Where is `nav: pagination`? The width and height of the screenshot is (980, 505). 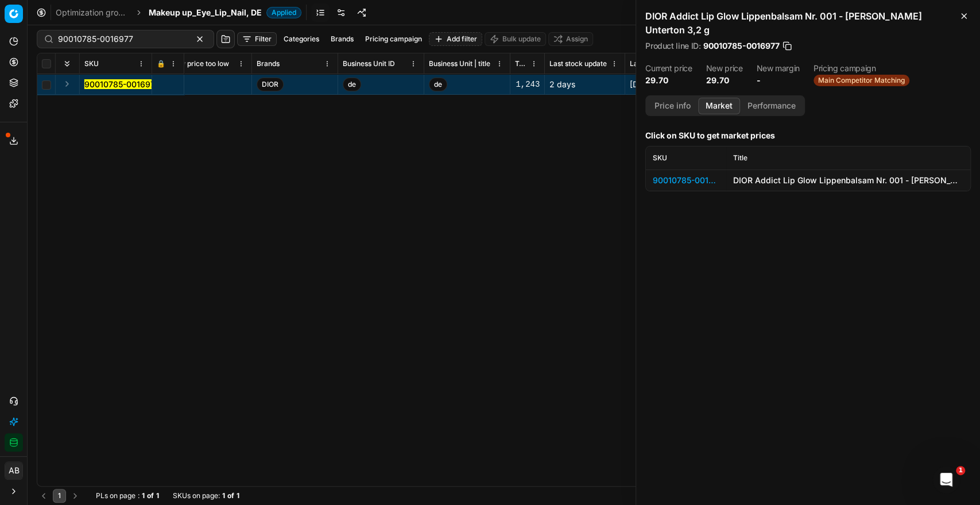
nav: pagination is located at coordinates (60, 495).